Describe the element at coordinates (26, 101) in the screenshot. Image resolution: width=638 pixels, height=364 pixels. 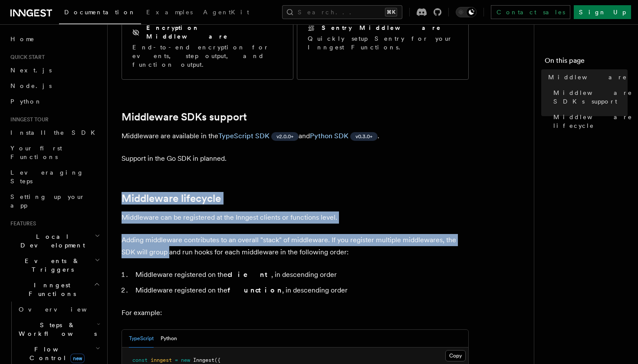
I see `span: Python` at that location.